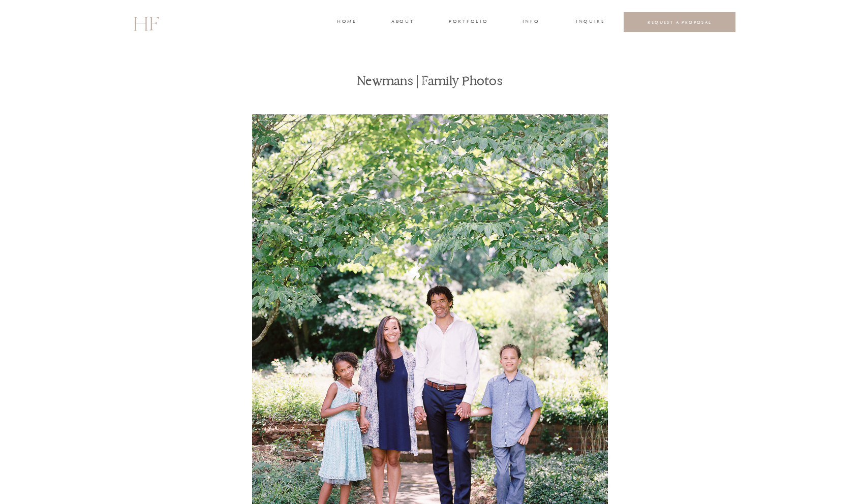  What do you see at coordinates (402, 22) in the screenshot?
I see `a: about` at bounding box center [402, 22].